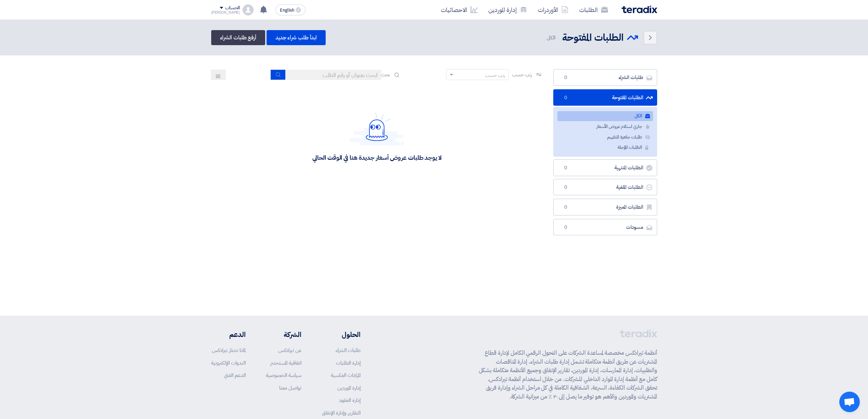  Describe the element at coordinates (284, 375) in the screenshot. I see `a: سياسة الخصوصية` at that location.